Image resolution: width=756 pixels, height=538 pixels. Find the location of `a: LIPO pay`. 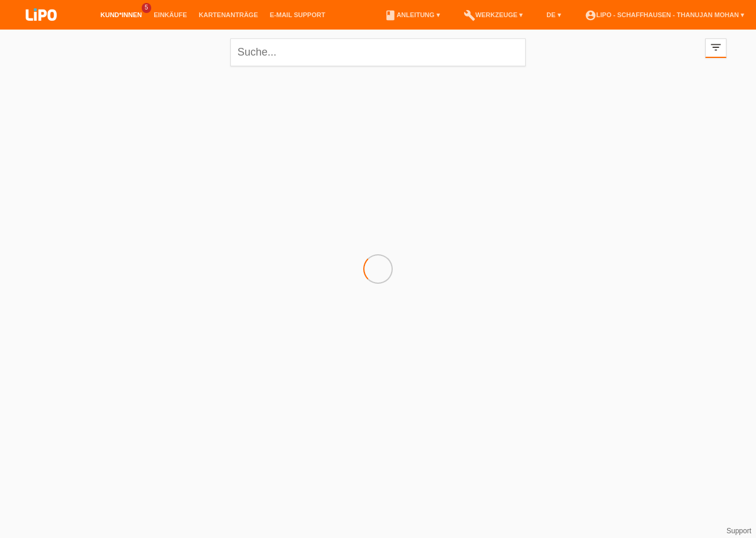

a: LIPO pay is located at coordinates (42, 29).